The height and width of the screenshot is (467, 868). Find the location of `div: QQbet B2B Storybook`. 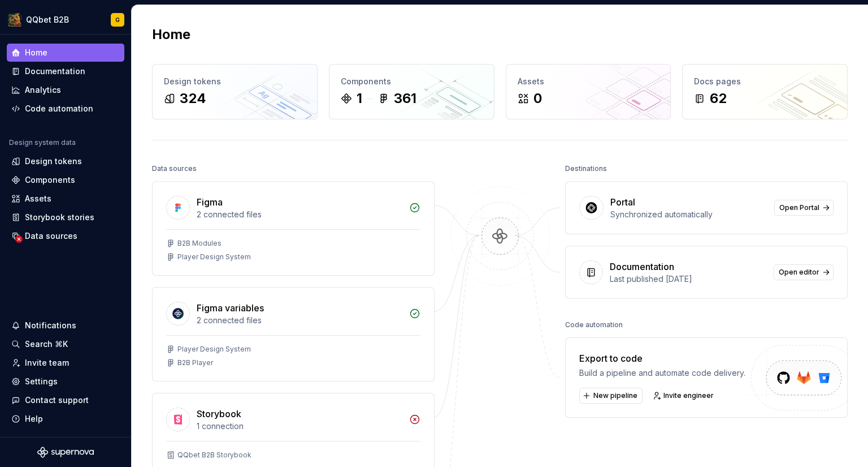

div: QQbet B2B Storybook is located at coordinates (214, 455).